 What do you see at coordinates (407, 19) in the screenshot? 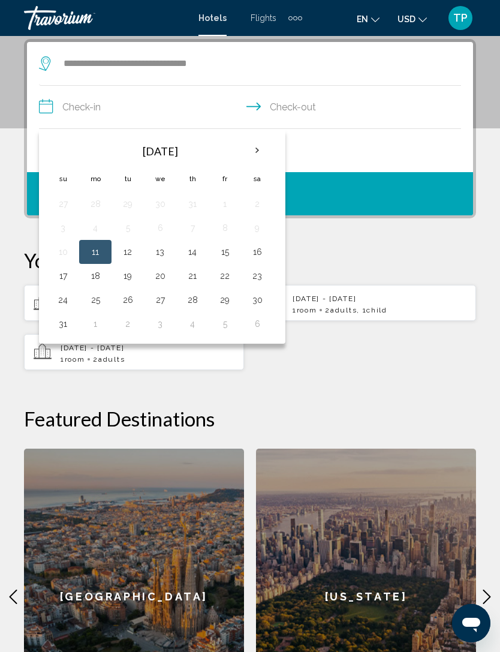
I see `span: USD` at bounding box center [407, 19].